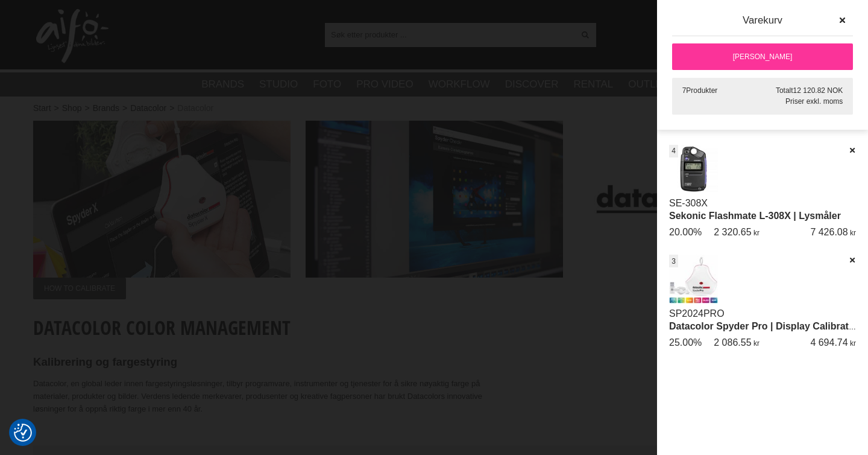 This screenshot has height=455, width=868. I want to click on span: Produkter, so click(701, 91).